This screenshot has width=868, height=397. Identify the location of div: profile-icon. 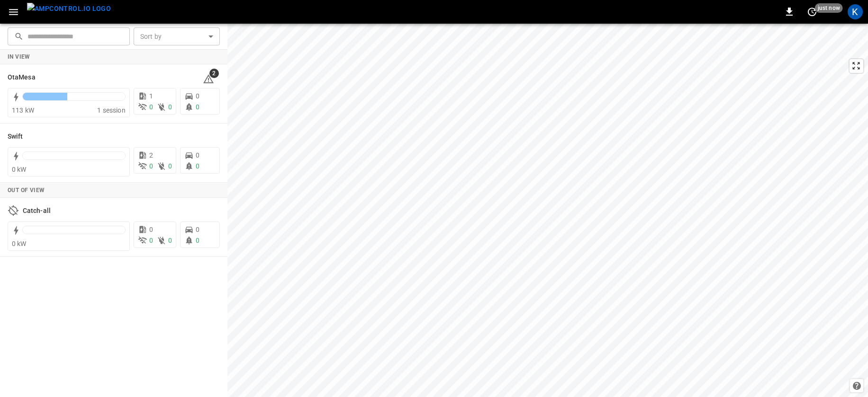
(855, 12).